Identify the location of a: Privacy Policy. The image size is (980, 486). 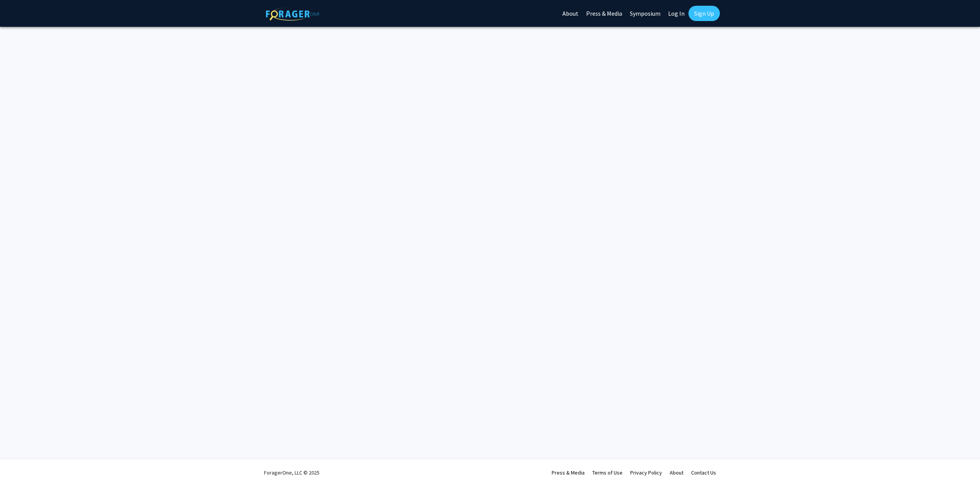
(646, 473).